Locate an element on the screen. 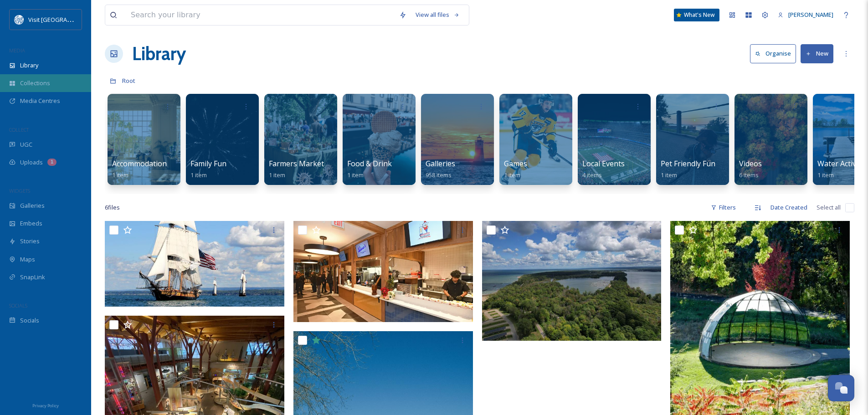  a: Food & Drink1 item is located at coordinates (370, 169).